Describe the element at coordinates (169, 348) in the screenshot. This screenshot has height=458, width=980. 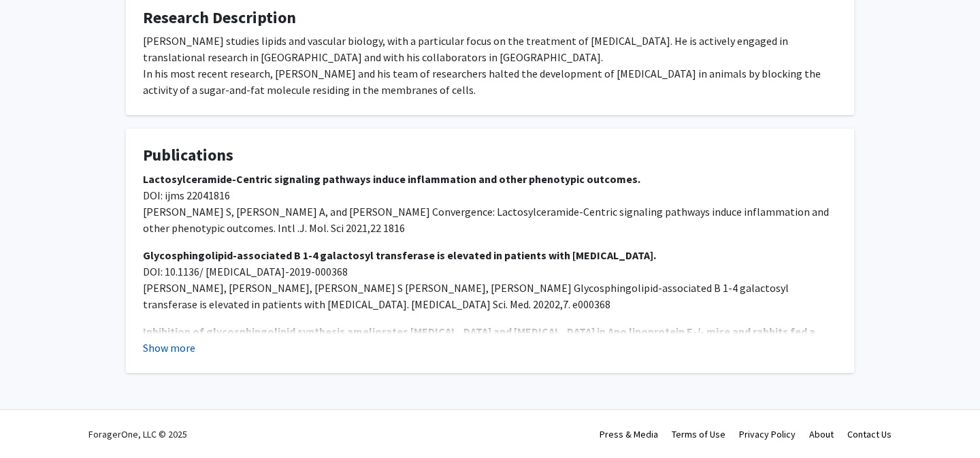
I see `button: Show more` at that location.